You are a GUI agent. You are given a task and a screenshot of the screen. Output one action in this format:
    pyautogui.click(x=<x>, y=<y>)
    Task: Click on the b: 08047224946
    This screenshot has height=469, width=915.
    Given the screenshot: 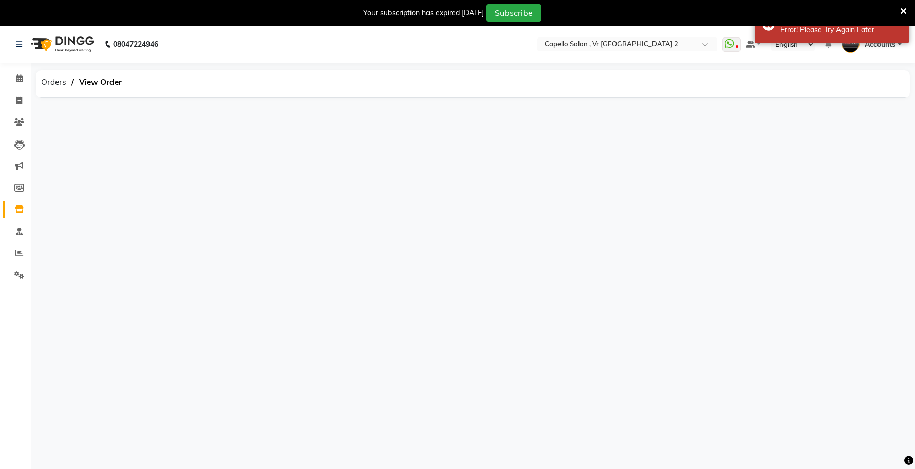 What is the action you would take?
    pyautogui.click(x=136, y=44)
    